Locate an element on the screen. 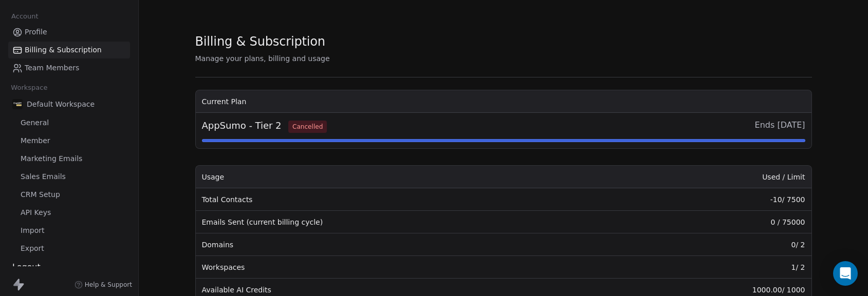 This screenshot has width=868, height=296. a: Team Members is located at coordinates (69, 68).